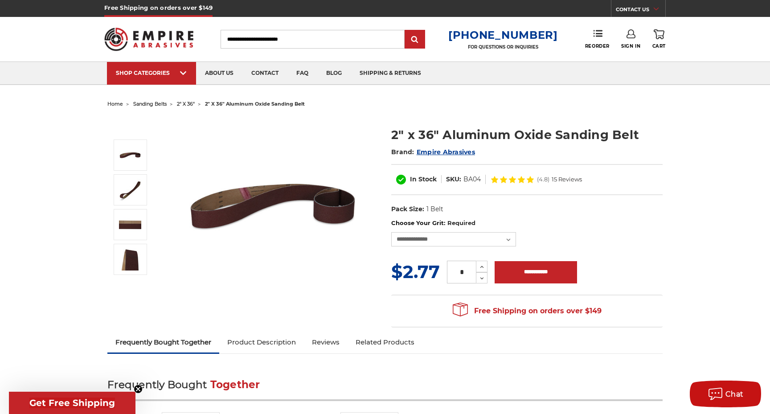  I want to click on a: 2" x 36", so click(186, 104).